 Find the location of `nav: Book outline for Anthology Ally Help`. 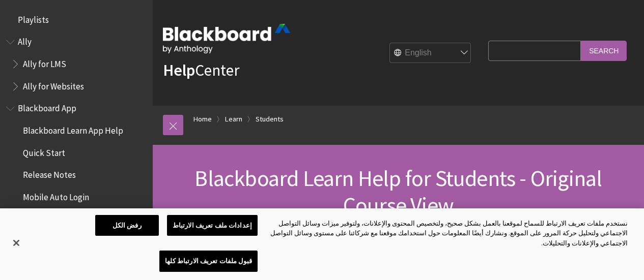

nav: Book outline for Anthology Ally Help is located at coordinates (76, 64).